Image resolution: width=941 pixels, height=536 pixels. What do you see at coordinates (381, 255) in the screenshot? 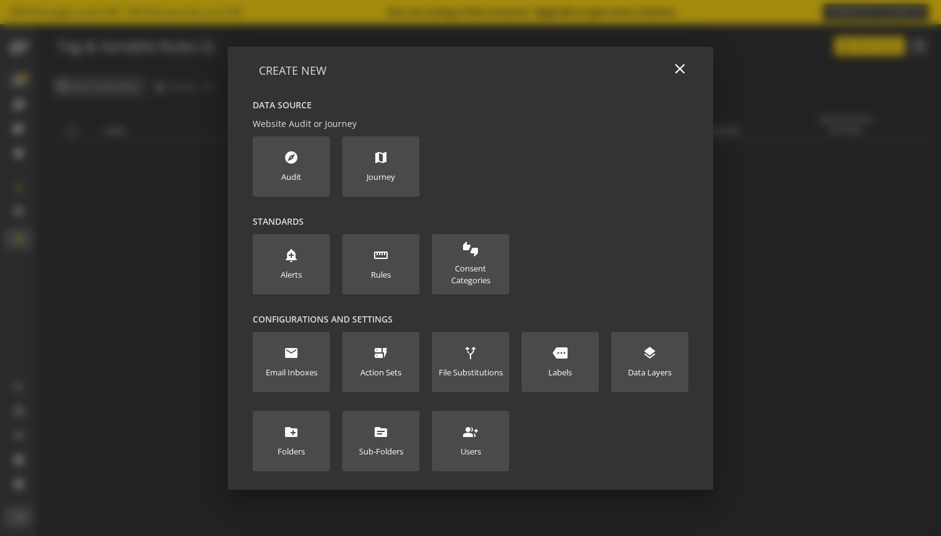
I see `mat-icon: straighten` at bounding box center [381, 255].